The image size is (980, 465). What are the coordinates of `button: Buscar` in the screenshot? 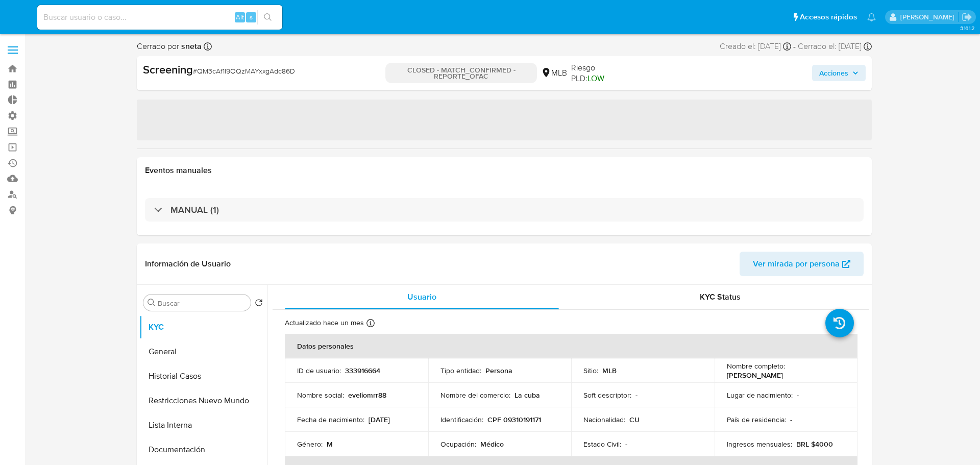 It's located at (151, 302).